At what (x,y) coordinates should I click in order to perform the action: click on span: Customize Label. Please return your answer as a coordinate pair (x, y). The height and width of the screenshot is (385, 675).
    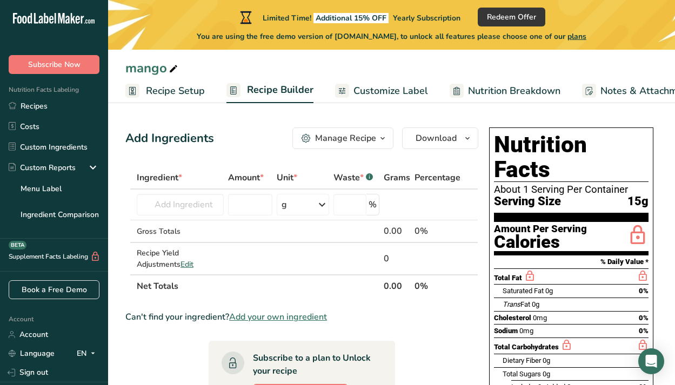
    Looking at the image, I should click on (391, 91).